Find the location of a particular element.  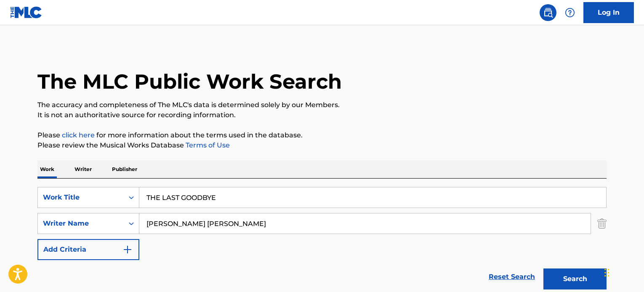

p: Publisher is located at coordinates (125, 170).